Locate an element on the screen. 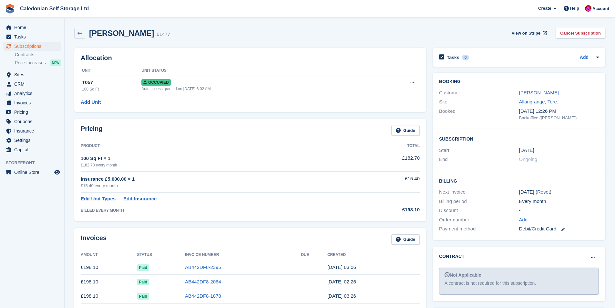 Image resolution: width=615 pixels, height=308 pixels. a: AB442DF8-2064 is located at coordinates (203, 281).